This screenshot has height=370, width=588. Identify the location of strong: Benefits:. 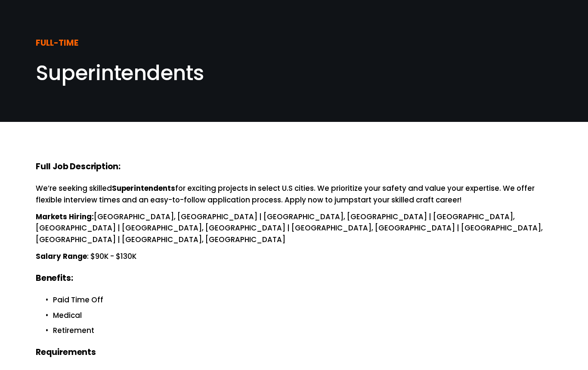
(55, 278).